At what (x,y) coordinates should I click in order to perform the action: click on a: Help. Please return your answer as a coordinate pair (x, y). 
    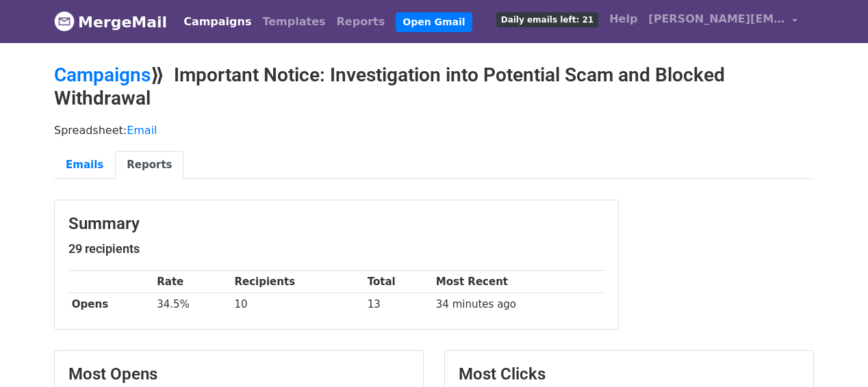
    Looking at the image, I should click on (623, 19).